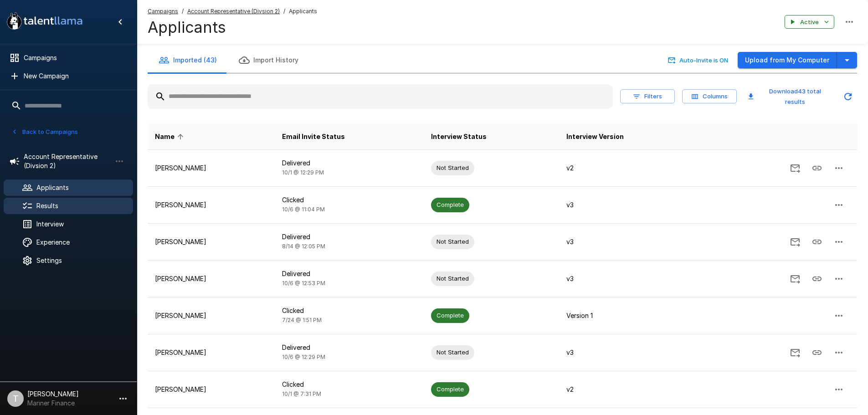  What do you see at coordinates (303, 246) in the screenshot?
I see `span: 8/14 @ 12:05 PM` at bounding box center [303, 246].